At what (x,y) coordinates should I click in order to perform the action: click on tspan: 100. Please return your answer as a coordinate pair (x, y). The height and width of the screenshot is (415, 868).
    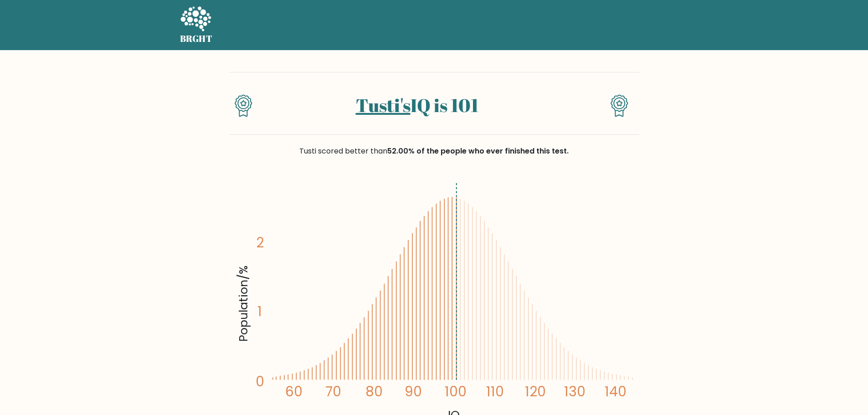
    Looking at the image, I should click on (455, 391).